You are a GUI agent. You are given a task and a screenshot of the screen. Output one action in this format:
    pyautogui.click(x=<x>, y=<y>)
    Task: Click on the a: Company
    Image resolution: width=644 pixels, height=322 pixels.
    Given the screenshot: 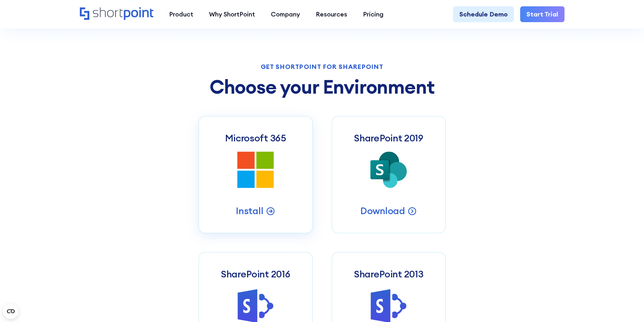 What is the action you would take?
    pyautogui.click(x=285, y=14)
    